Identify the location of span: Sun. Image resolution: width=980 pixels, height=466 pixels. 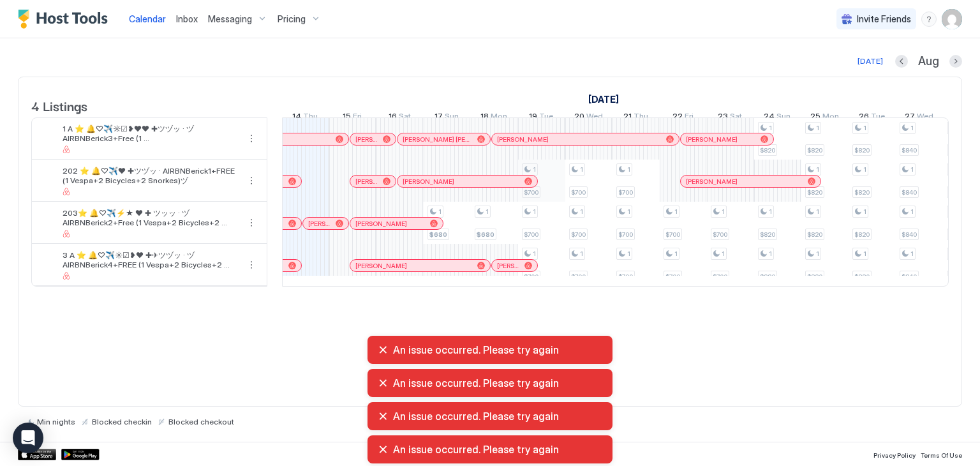
(451, 117).